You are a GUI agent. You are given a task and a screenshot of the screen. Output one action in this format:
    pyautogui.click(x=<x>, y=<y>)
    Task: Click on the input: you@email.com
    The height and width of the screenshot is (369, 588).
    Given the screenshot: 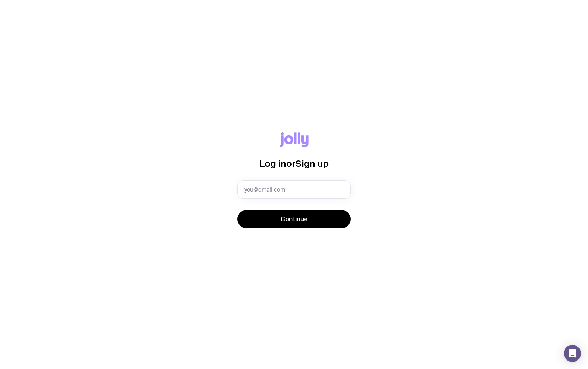 What is the action you would take?
    pyautogui.click(x=294, y=189)
    